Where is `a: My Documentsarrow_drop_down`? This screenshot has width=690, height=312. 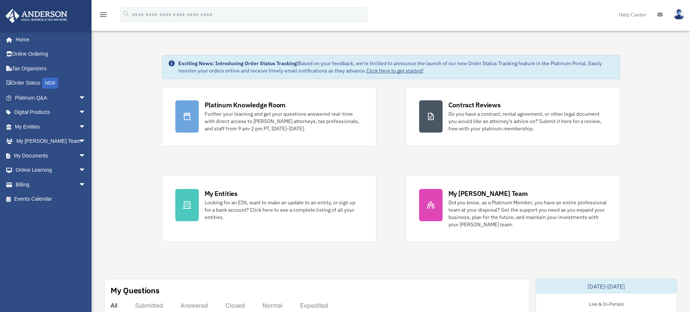 a: My Documentsarrow_drop_down is located at coordinates (51, 155).